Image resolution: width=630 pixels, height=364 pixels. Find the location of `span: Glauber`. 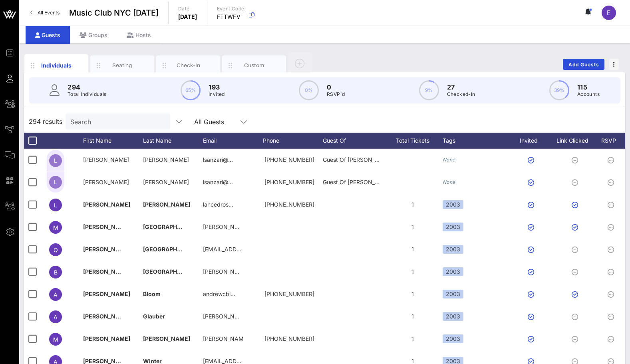

span: Glauber is located at coordinates (154, 316).